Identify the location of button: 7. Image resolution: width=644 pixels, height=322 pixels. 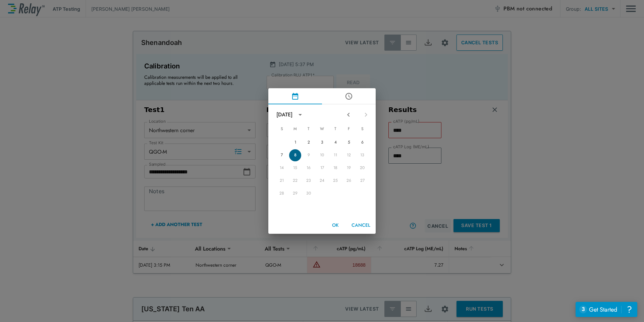
(282, 155).